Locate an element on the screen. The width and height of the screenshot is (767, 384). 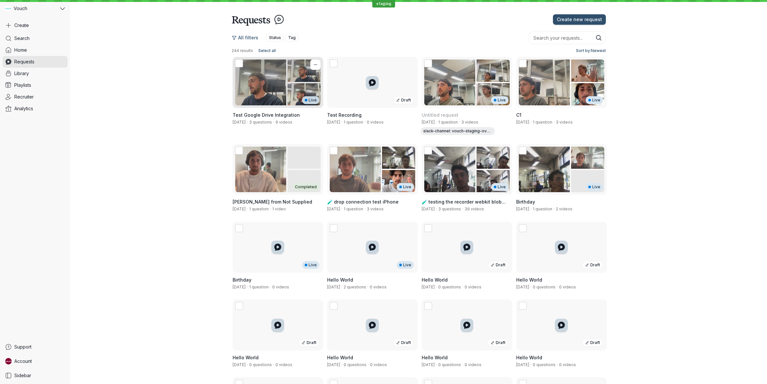
button: Select all is located at coordinates (267, 51).